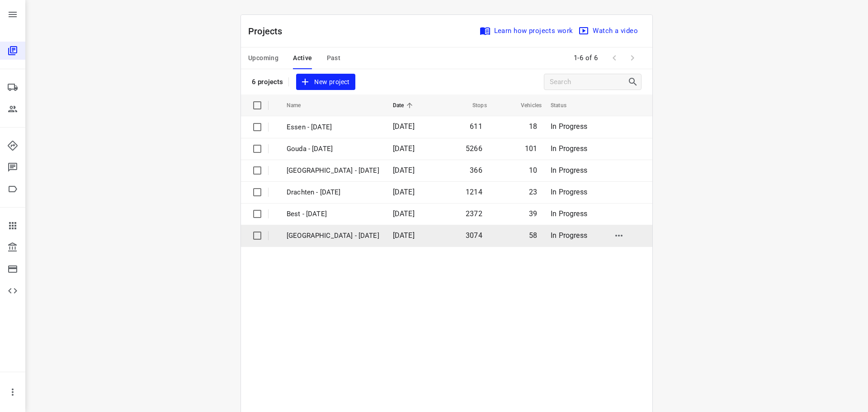 Image resolution: width=868 pixels, height=412 pixels. I want to click on span: 101, so click(531, 149).